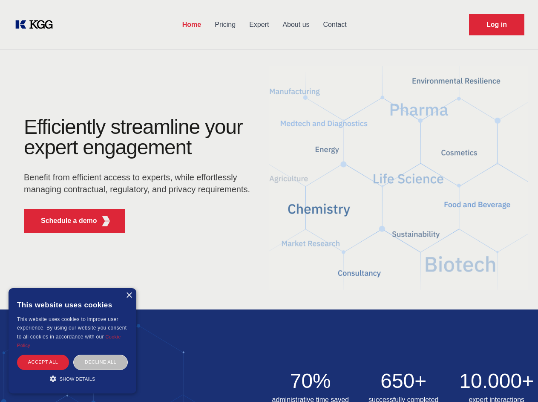 This screenshot has width=538, height=402. I want to click on h1: Efficiently streamline your expert engagement, so click(140, 137).